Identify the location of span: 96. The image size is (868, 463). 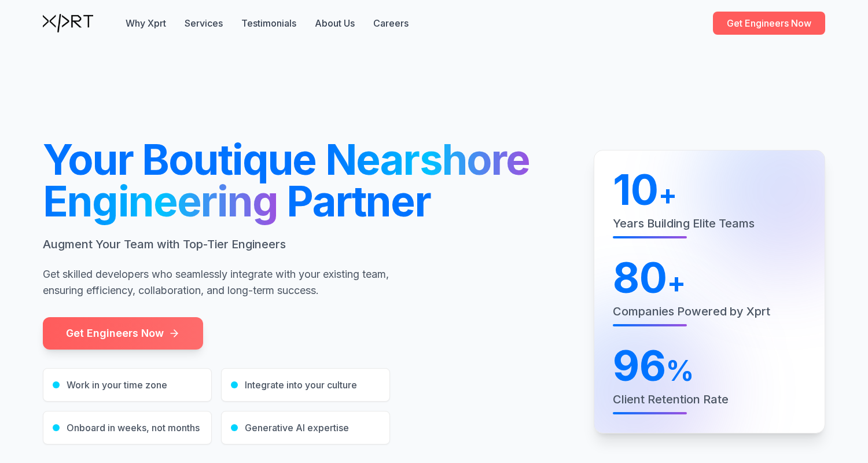
(640, 366).